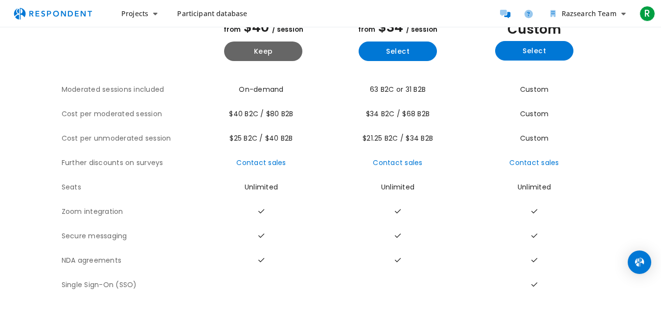 The width and height of the screenshot is (661, 313). Describe the element at coordinates (534, 51) in the screenshot. I see `button: Select yearly custom_static plan` at that location.